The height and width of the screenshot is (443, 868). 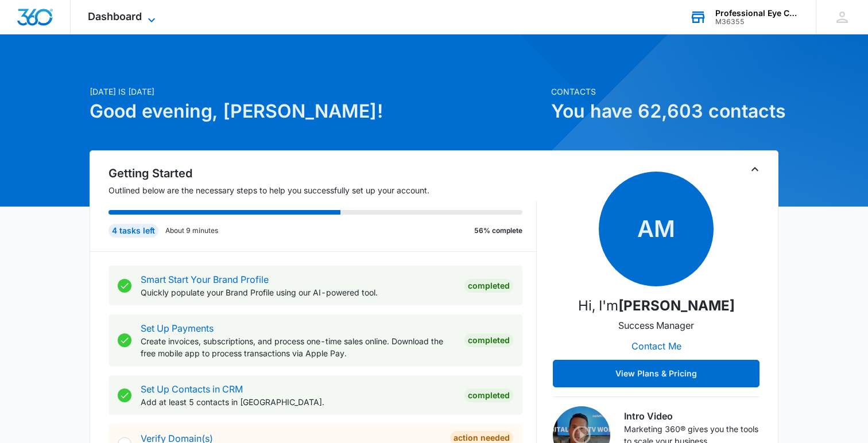 I want to click on p: About 9 minutes, so click(x=192, y=231).